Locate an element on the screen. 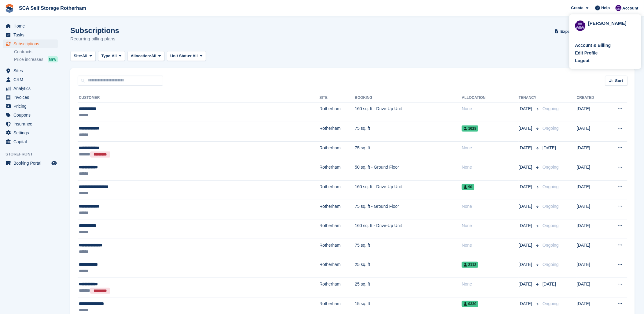  a: SCA Self Storage Rotherham is located at coordinates (52, 8).